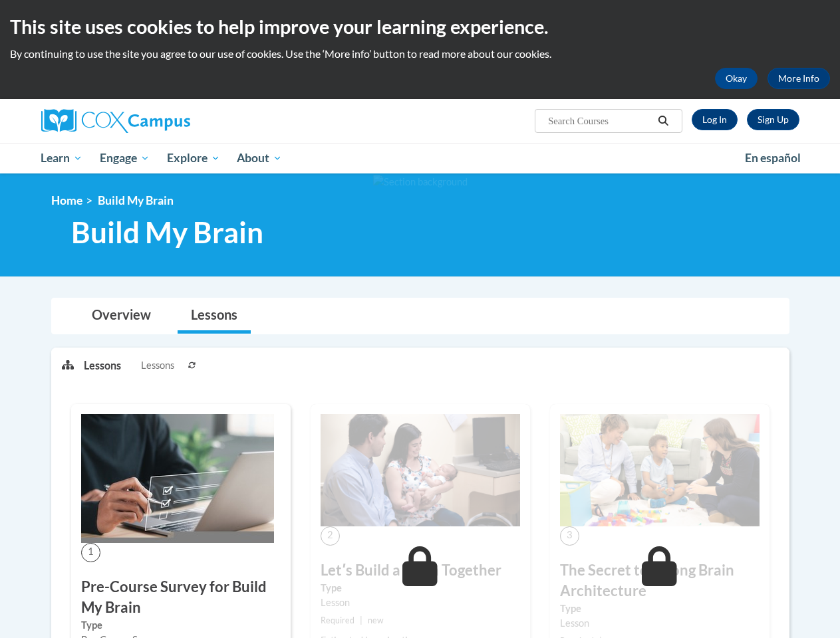 The width and height of the screenshot is (840, 638). What do you see at coordinates (569, 535) in the screenshot?
I see `span: 3` at bounding box center [569, 535].